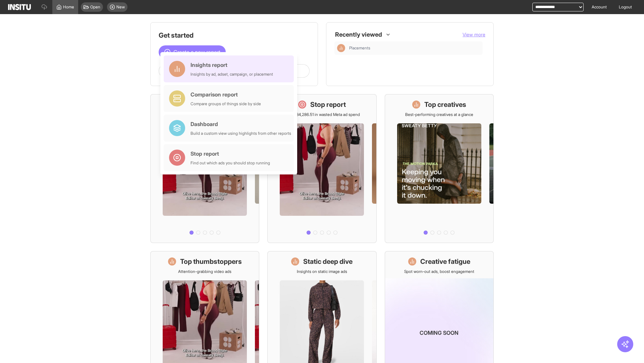 The image size is (644, 363). What do you see at coordinates (322, 114) in the screenshot?
I see `p: Save £34,286.51 in wasted Meta ad spend` at bounding box center [322, 114].